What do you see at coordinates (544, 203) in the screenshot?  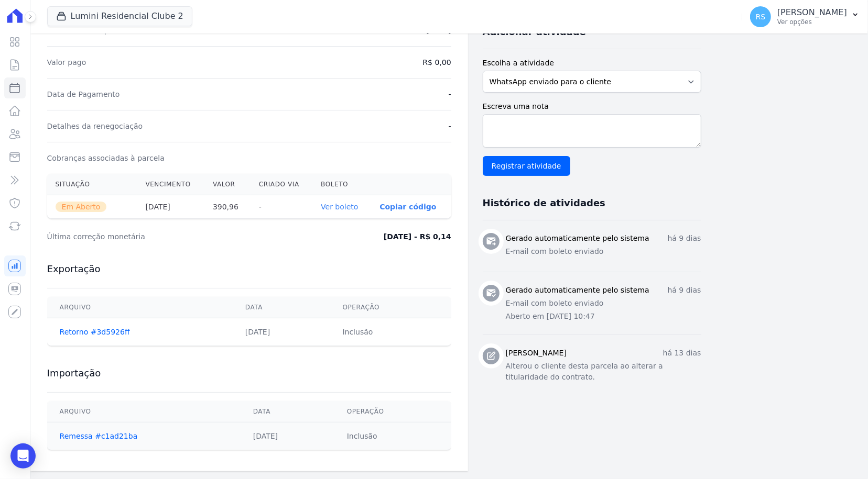 I see `h3: Histórico de atividades` at bounding box center [544, 203].